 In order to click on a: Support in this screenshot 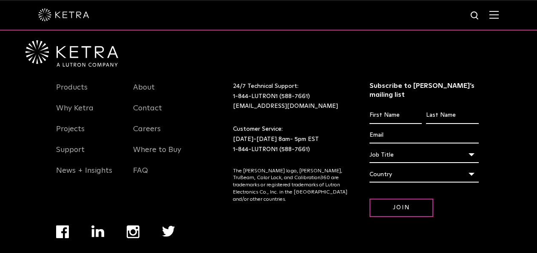, I will do `click(70, 155)`.